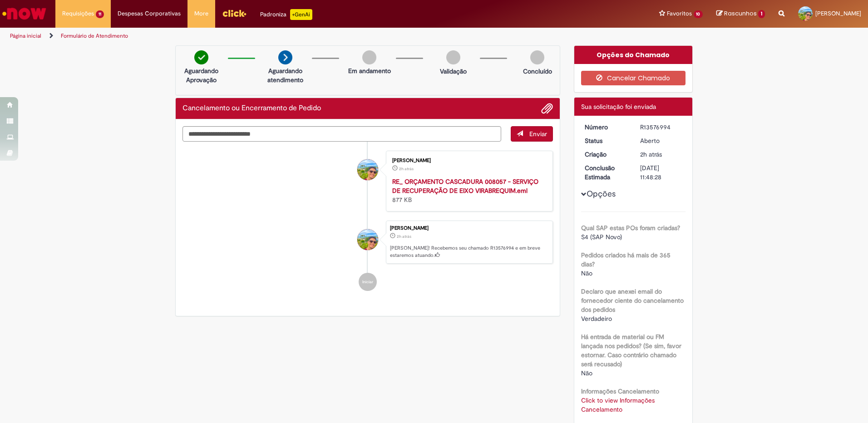  I want to click on div: Padroniza, so click(286, 14).